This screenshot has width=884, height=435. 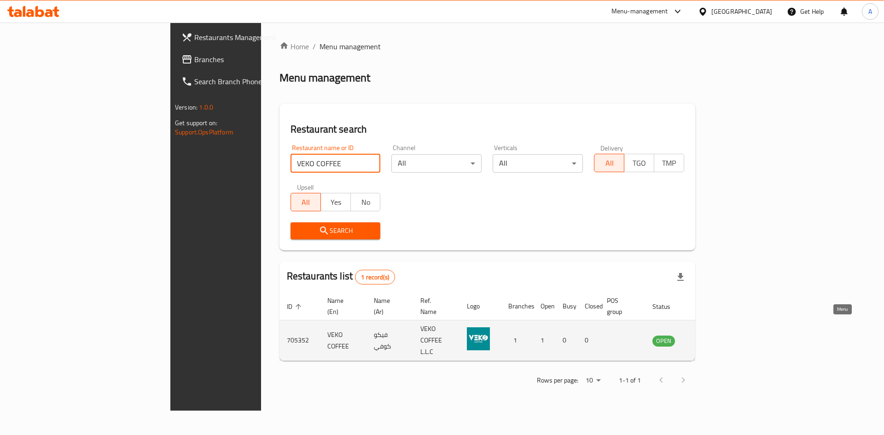 What do you see at coordinates (186, 107) in the screenshot?
I see `span: Version:` at bounding box center [186, 107].